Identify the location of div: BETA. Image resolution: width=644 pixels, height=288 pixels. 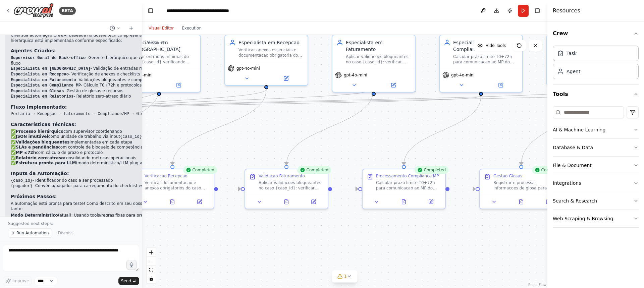
(67, 11).